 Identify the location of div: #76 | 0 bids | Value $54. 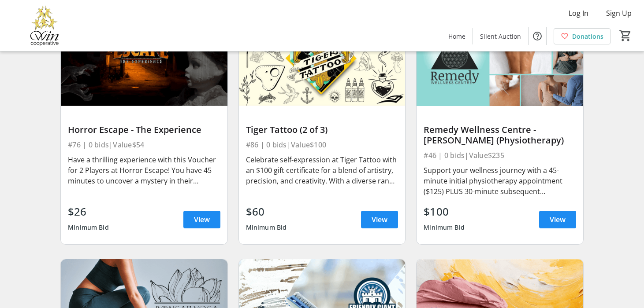
(144, 145).